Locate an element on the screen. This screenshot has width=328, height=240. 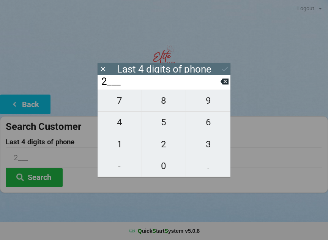
button: 2 is located at coordinates (164, 144).